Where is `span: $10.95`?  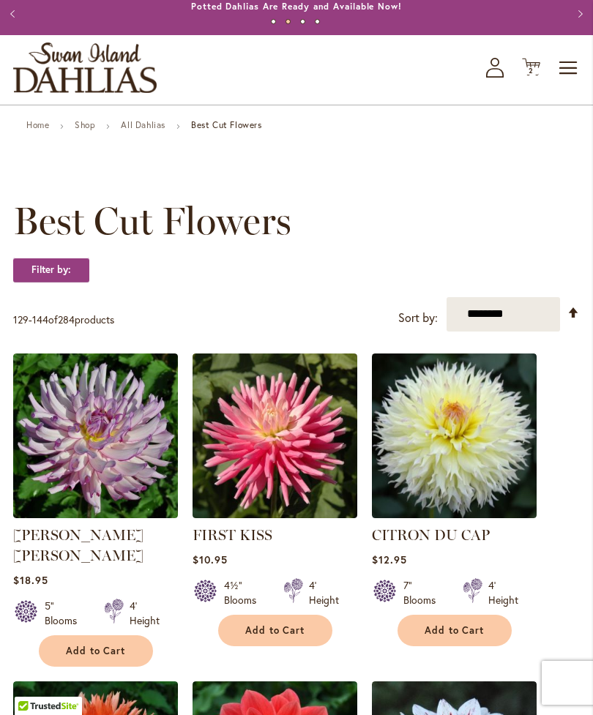
span: $10.95 is located at coordinates (210, 559).